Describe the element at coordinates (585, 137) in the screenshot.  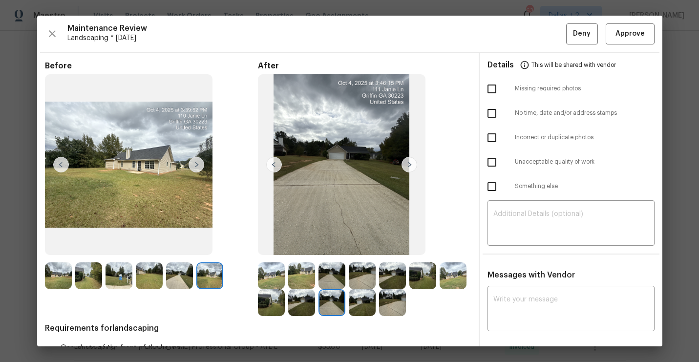
I see `span: Incorrect or duplicate photos` at that location.